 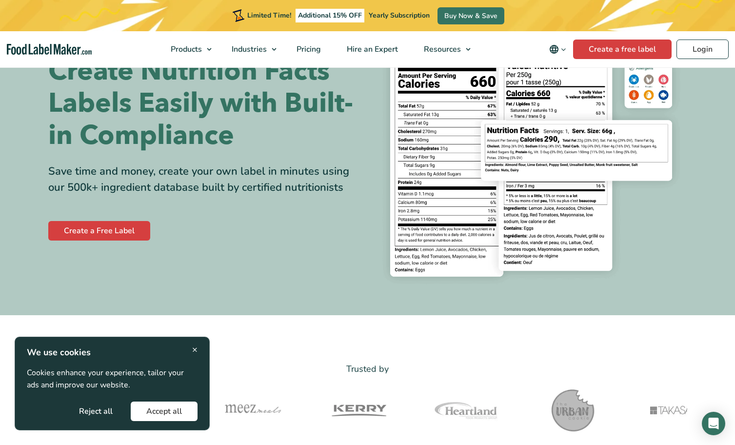 What do you see at coordinates (371, 49) in the screenshot?
I see `a: Hire an Expert` at bounding box center [371, 49].